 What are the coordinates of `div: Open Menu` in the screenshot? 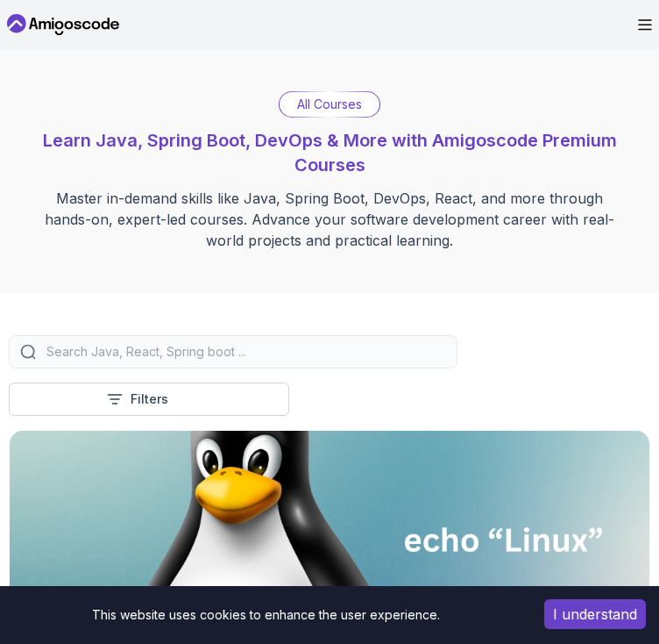 It's located at (646, 25).